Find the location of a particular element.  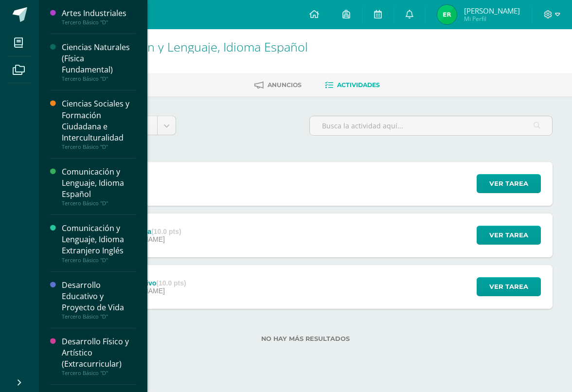

div: Ciencias Sociales y Formación Ciudadana e Interculturalidad is located at coordinates (99, 120).